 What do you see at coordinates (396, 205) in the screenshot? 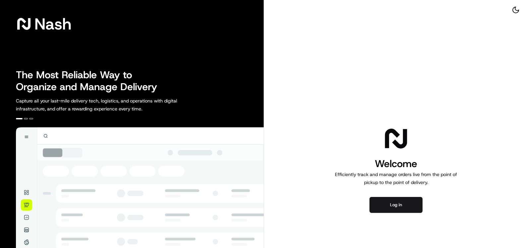
I see `button: Log in` at bounding box center [396, 205].